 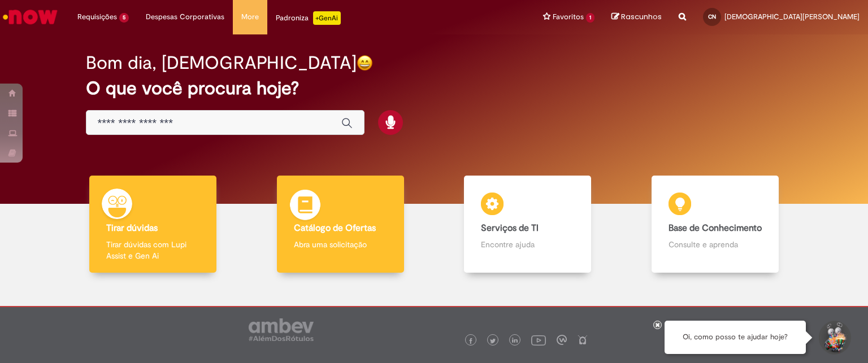 What do you see at coordinates (561, 340) in the screenshot?
I see `img: logo_footer_workplace.png` at bounding box center [561, 340].